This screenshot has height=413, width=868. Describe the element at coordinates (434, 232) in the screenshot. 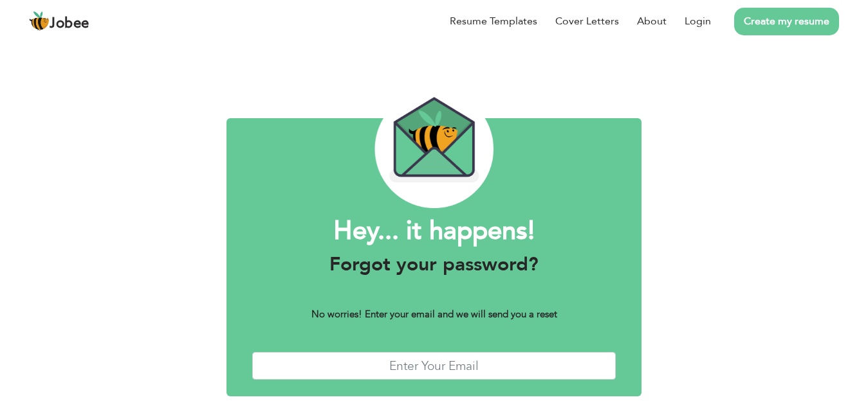

I see `h1: Hey... it happens!` at that location.